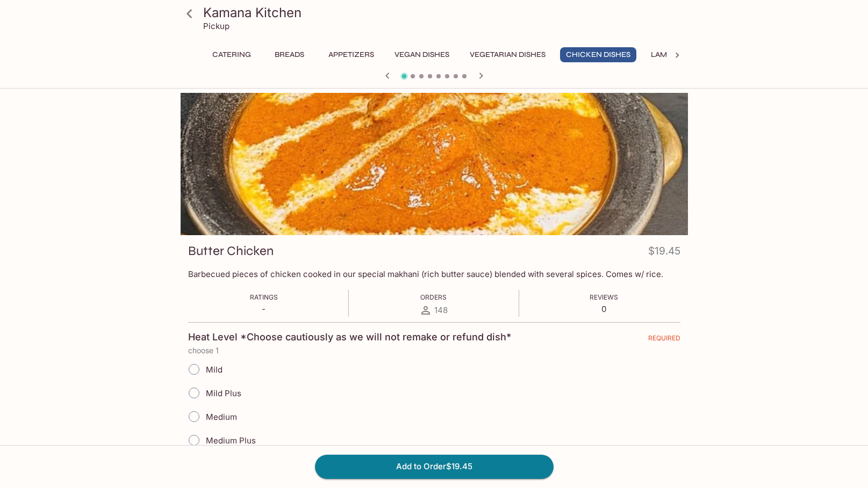 This screenshot has height=488, width=868. Describe the element at coordinates (676, 55) in the screenshot. I see `button: Lamb Dishes` at that location.